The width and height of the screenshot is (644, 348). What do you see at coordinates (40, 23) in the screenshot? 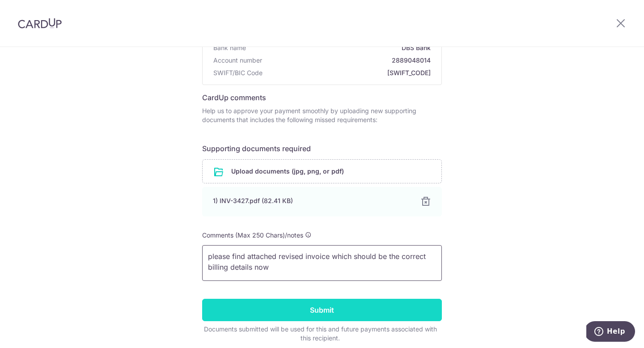
I see `img: CardUp` at bounding box center [40, 23].